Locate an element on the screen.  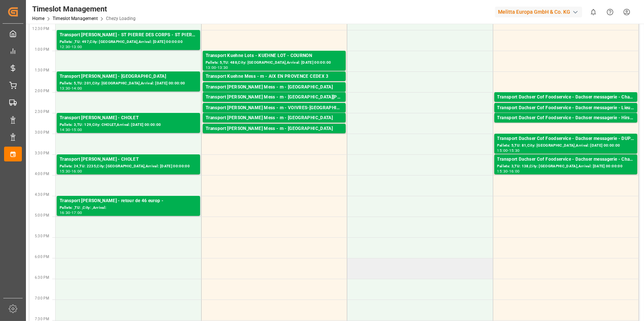
span: 4:30 PM is located at coordinates (42, 194).